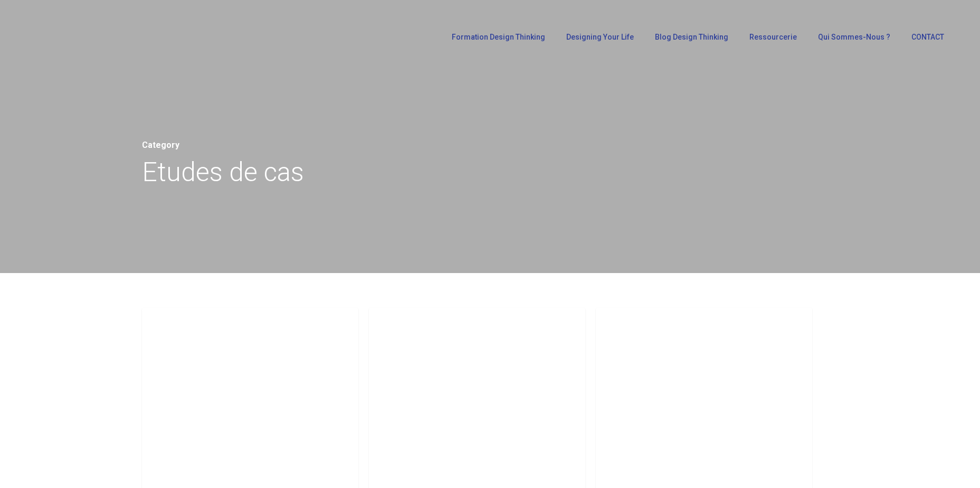 This screenshot has width=980, height=488. What do you see at coordinates (600, 37) in the screenshot?
I see `span: Designing Your Life` at bounding box center [600, 37].